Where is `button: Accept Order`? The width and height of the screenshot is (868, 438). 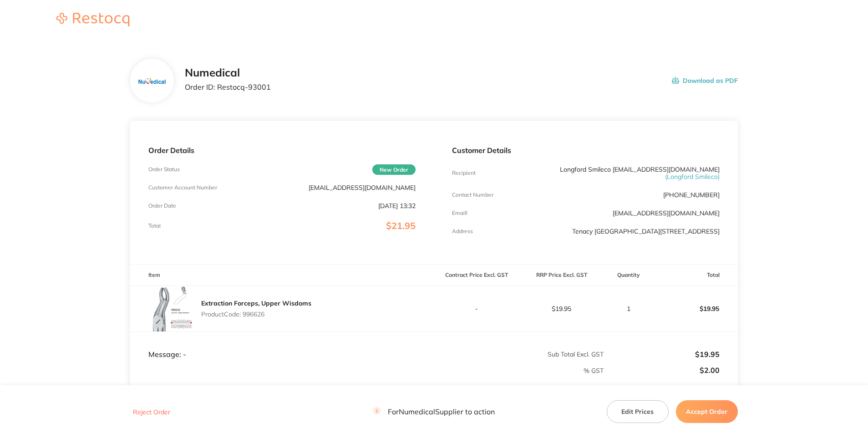
button: Accept Order is located at coordinates (707, 412).